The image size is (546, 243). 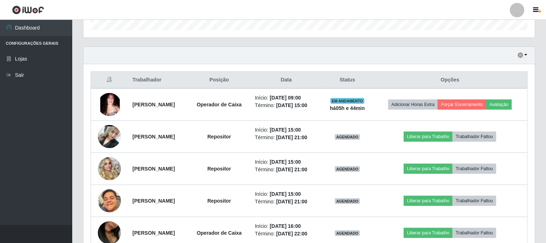 What do you see at coordinates (499, 105) in the screenshot?
I see `button: Avaliação` at bounding box center [499, 105].